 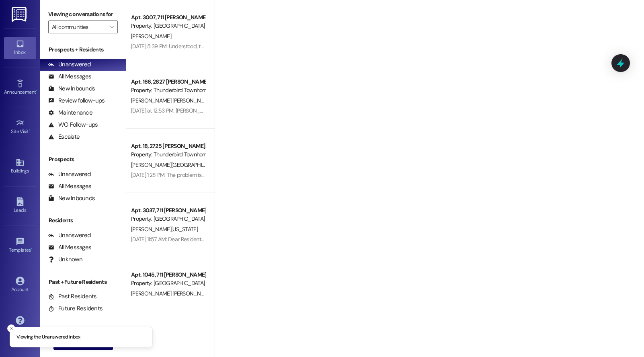 I want to click on div: Prospects, so click(x=83, y=159).